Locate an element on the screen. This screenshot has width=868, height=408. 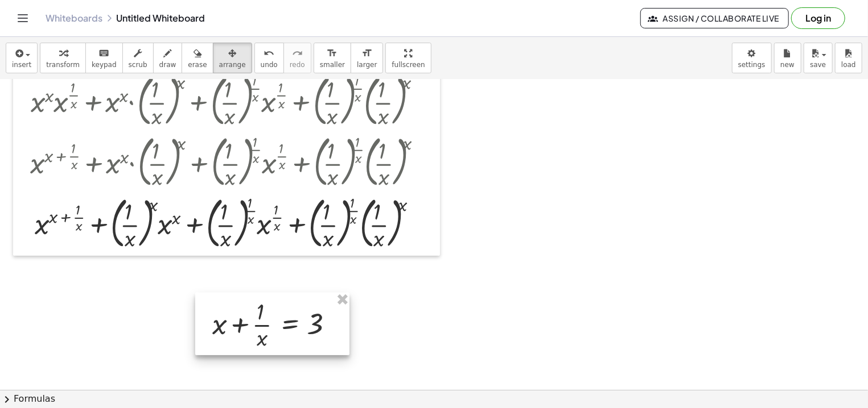
button: transform is located at coordinates (63, 58).